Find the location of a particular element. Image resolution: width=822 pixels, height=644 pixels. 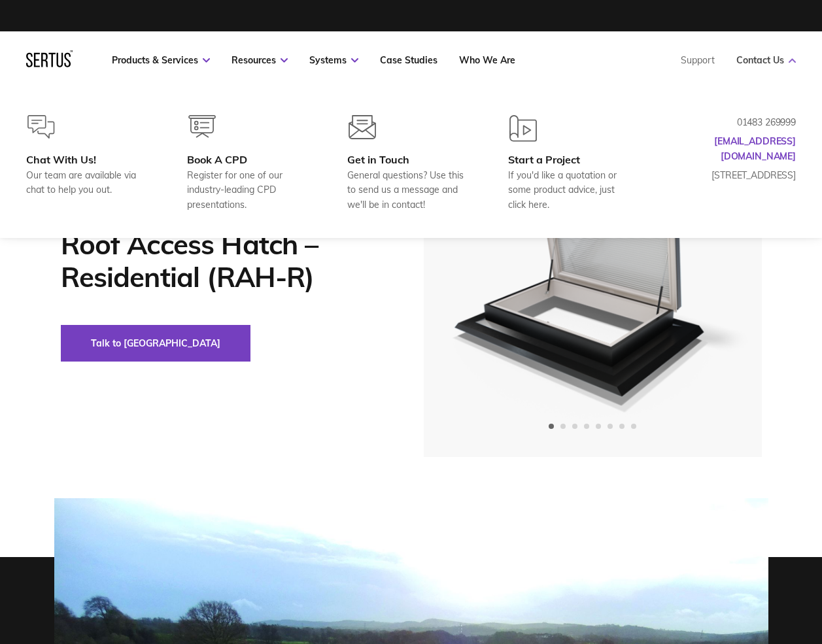

a: Contact Us is located at coordinates (766, 60).